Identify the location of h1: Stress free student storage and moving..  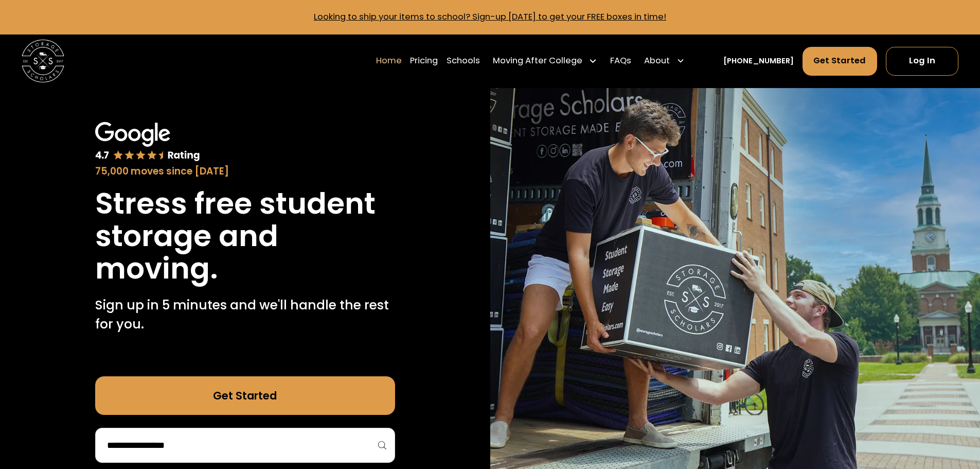
(245, 236).